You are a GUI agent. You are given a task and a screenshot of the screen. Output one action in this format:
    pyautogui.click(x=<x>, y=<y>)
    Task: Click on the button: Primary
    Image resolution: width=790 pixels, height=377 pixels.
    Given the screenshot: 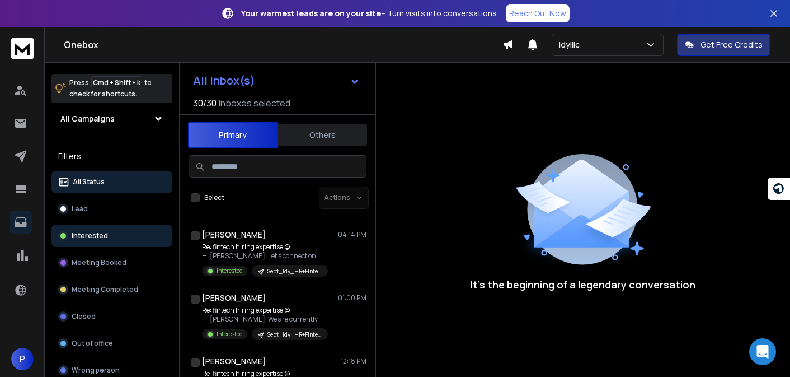 What is the action you would take?
    pyautogui.click(x=233, y=135)
    